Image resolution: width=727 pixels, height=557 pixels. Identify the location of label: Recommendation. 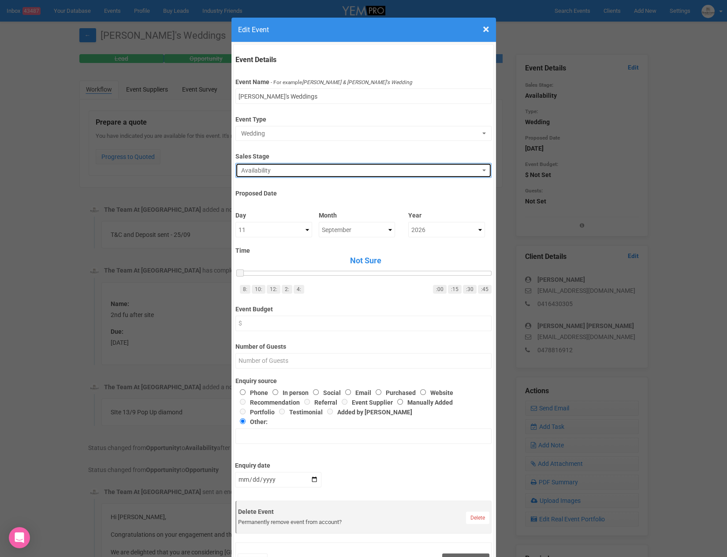
(267, 403).